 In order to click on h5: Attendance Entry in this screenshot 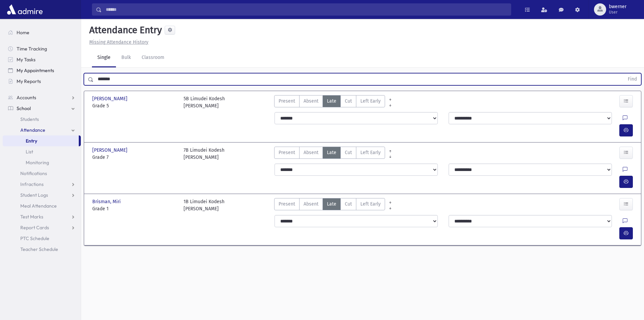, I will do `click(124, 30)`.